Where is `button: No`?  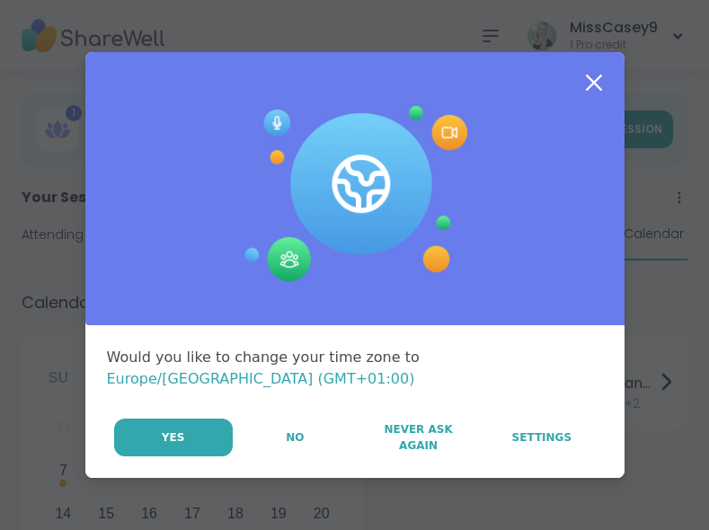 button: No is located at coordinates (295, 438).